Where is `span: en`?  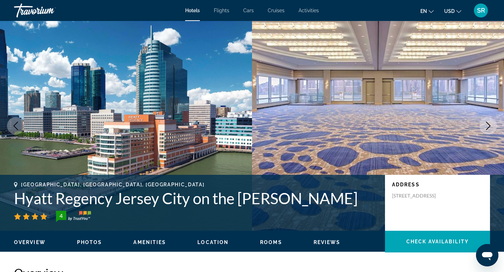
span: en is located at coordinates (424, 11).